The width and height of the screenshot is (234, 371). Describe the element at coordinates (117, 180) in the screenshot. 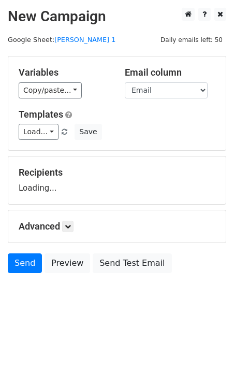

I see `div: Loading...` at that location.